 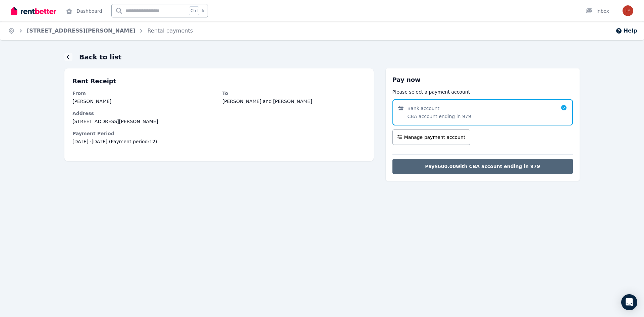 I want to click on span: Ctrl, so click(x=194, y=11).